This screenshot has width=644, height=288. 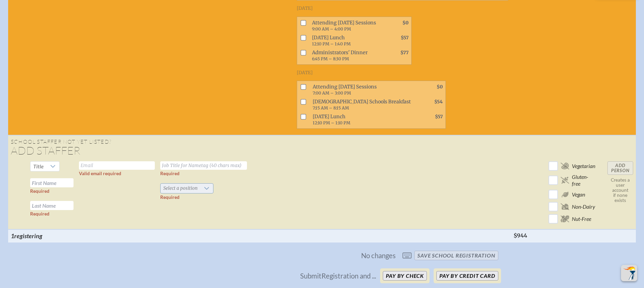 I want to click on input: Last Name, so click(x=52, y=205).